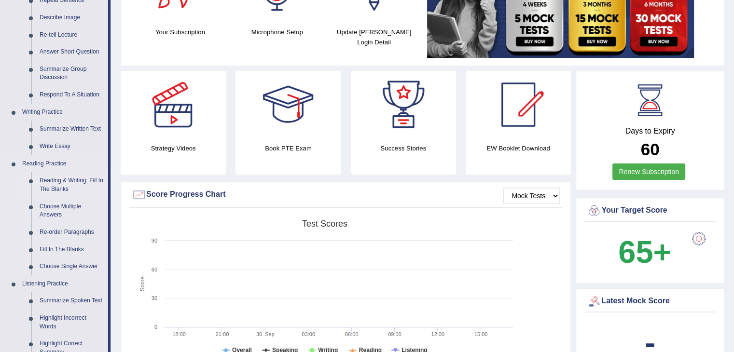  What do you see at coordinates (142, 284) in the screenshot?
I see `tspan: Score` at bounding box center [142, 284].